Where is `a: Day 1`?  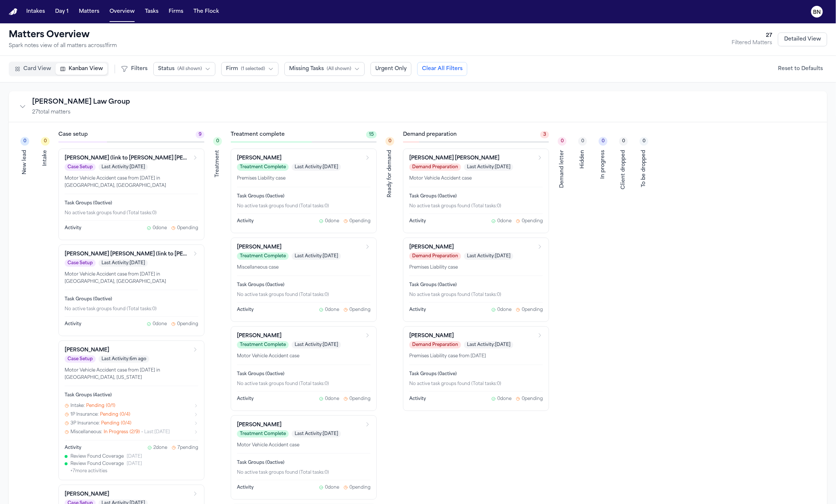 a: Day 1 is located at coordinates (61, 12).